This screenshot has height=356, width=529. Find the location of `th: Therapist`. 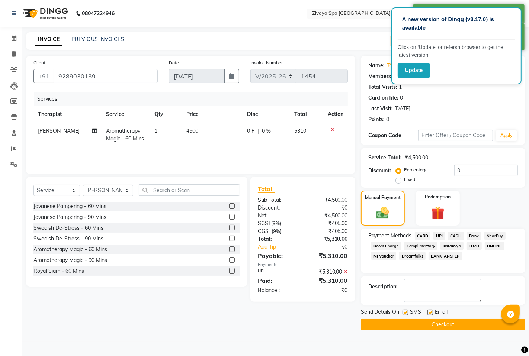

th: Therapist is located at coordinates (67, 114).